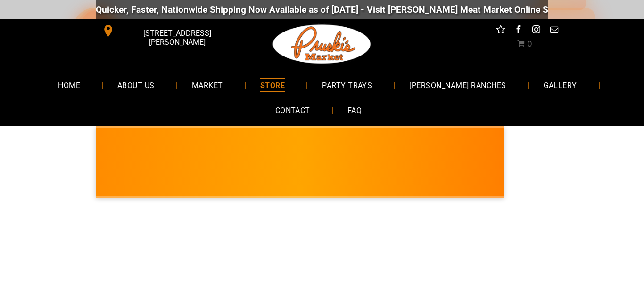 This screenshot has width=644, height=298. What do you see at coordinates (322, 44) in the screenshot?
I see `img: Pruski-s+Market+HQ+Logo2-1920w.png` at bounding box center [322, 44].